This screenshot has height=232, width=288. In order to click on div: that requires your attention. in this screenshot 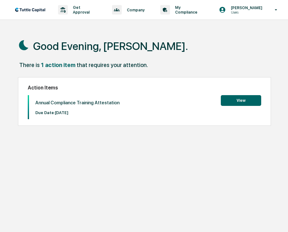, I will do `click(112, 65)`.